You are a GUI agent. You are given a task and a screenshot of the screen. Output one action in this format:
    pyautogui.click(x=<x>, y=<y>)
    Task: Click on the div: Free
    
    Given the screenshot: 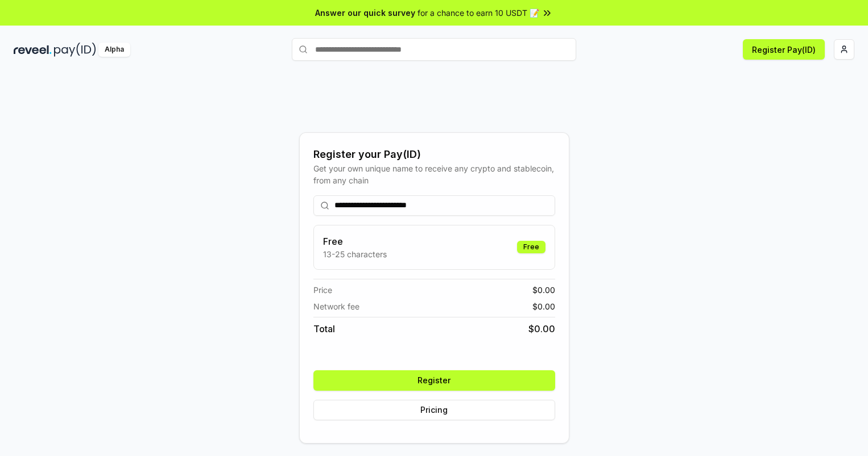 What is the action you would take?
    pyautogui.click(x=531, y=247)
    